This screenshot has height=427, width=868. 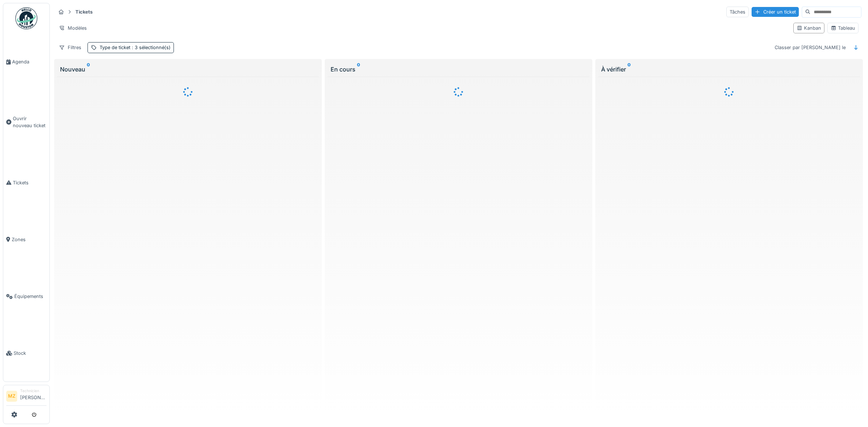 I want to click on span: Stock, so click(x=30, y=353).